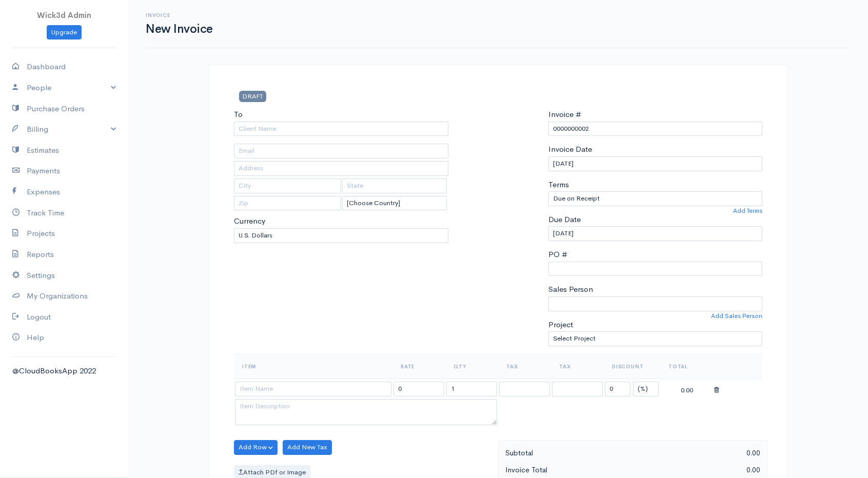  I want to click on a: Upgrade, so click(64, 33).